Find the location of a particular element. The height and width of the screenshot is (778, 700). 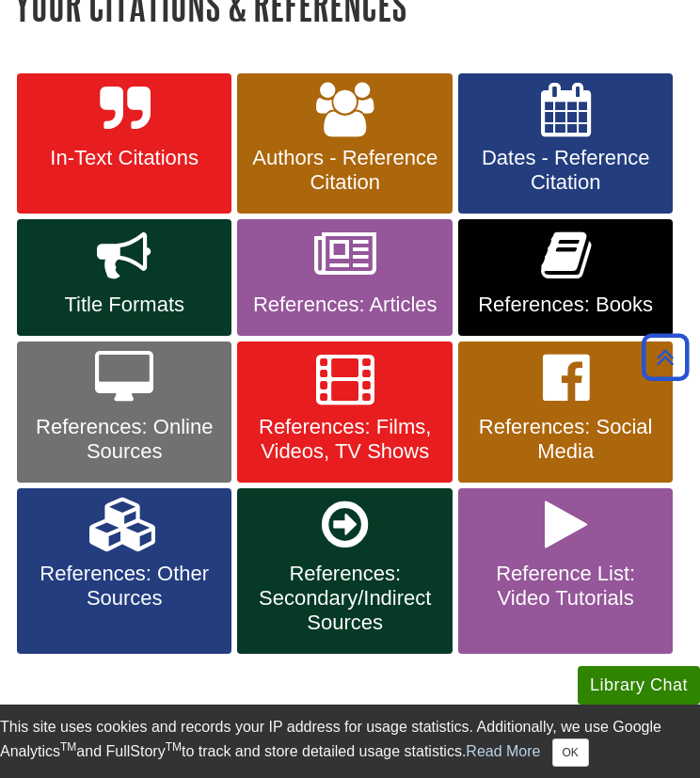

span: Reference List: Video Tutorials is located at coordinates (566, 587).